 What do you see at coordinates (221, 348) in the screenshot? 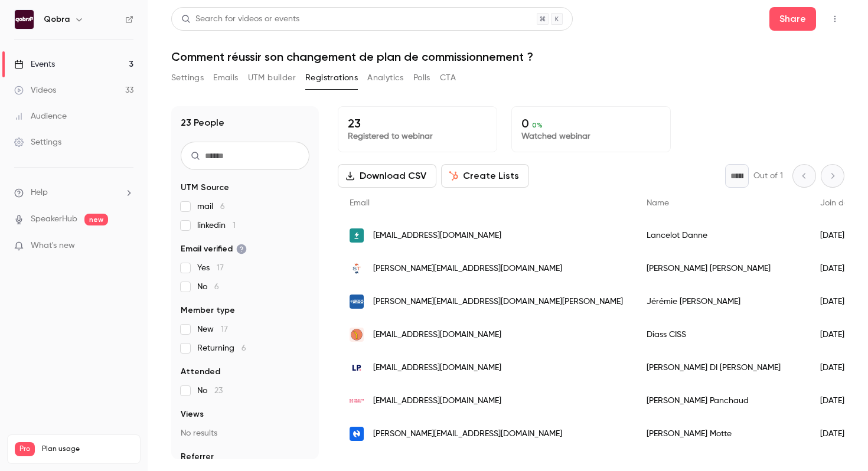
I see `span: Returning` at bounding box center [221, 348].